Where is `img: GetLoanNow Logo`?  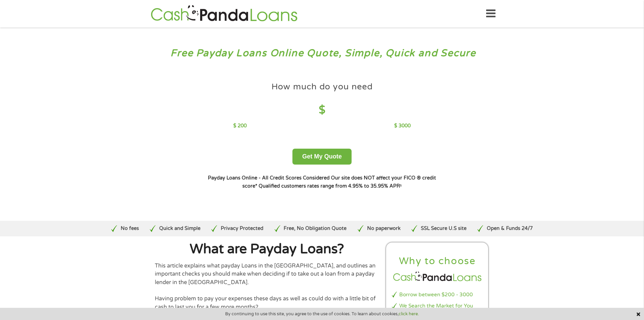
img: GetLoanNow Logo is located at coordinates (224, 14).